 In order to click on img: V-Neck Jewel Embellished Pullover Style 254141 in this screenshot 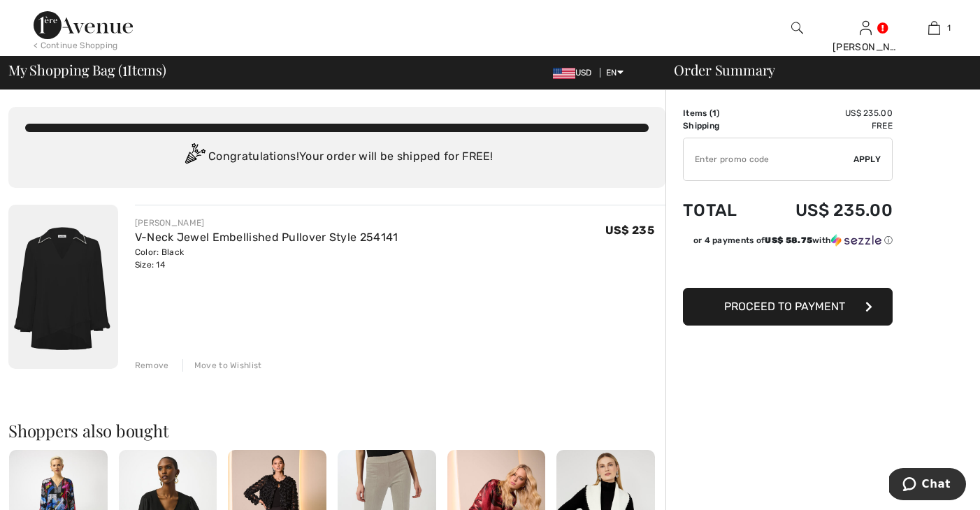, I will do `click(63, 286)`.